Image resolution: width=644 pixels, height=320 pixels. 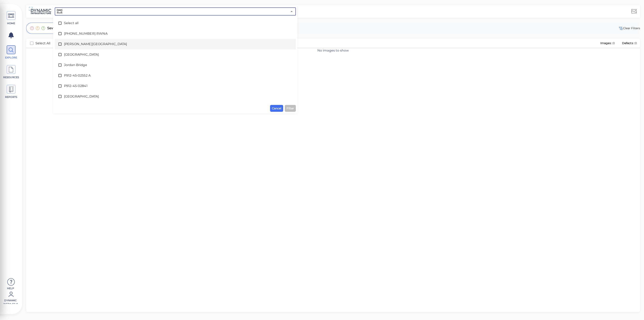 I want to click on span: Jordan Bridge, so click(x=175, y=65).